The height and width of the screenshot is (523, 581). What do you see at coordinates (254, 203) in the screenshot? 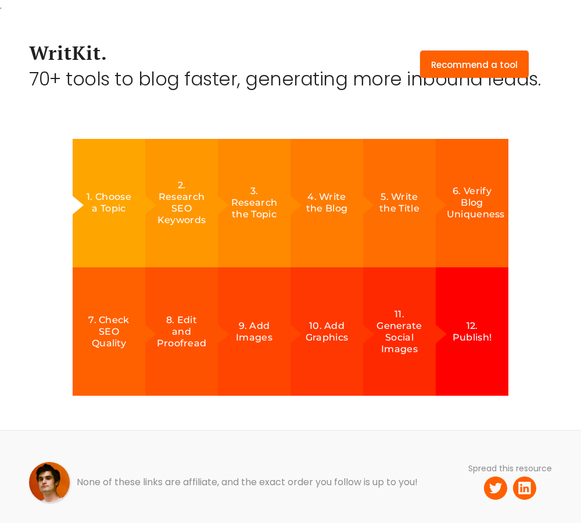
I see `div: 3. Research the Topic` at bounding box center [254, 203].